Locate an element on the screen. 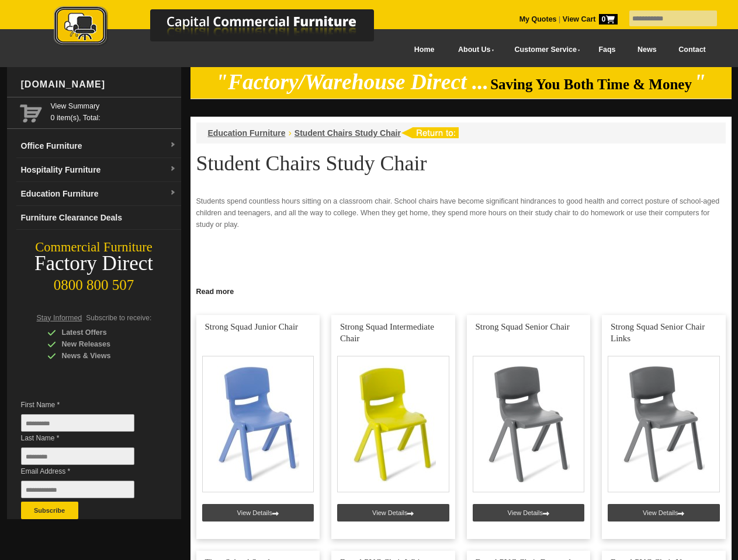 Image resolution: width=738 pixels, height=560 pixels. em: "Factory/Warehouse Direct ... is located at coordinates (351, 82).